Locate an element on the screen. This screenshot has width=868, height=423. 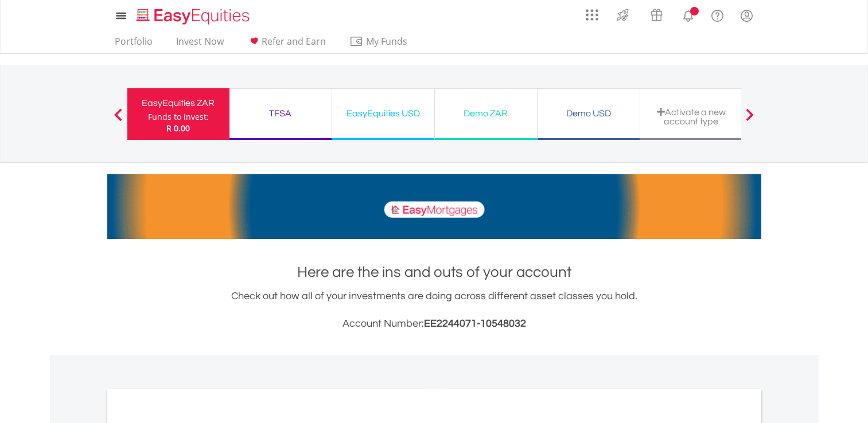
div: Funds to invest: is located at coordinates (178, 117).